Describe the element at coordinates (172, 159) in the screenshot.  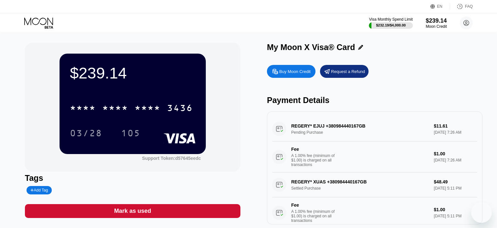
I see `div: Support Token:d57645eedc` at that location.